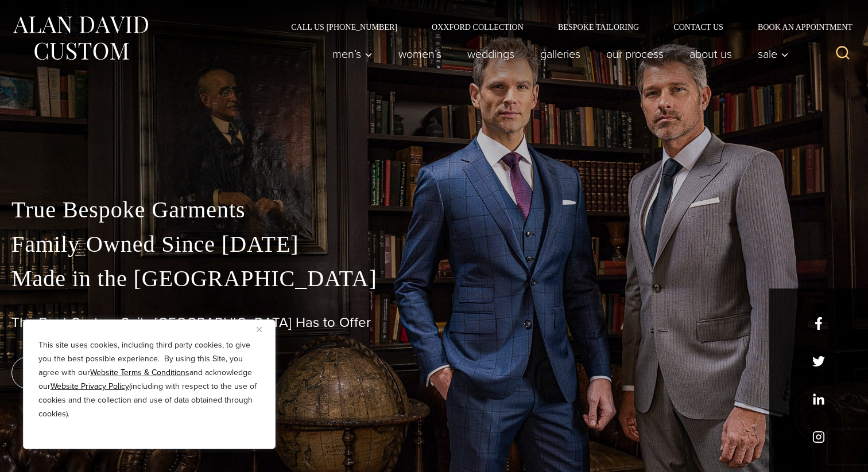 The image size is (868, 472). What do you see at coordinates (263, 329) in the screenshot?
I see `button: Close` at bounding box center [263, 329].